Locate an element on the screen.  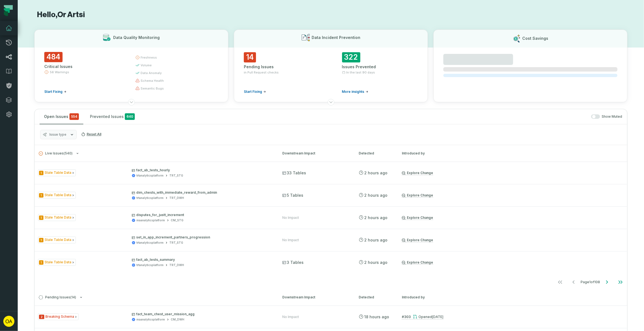
span: In the last 90 days is located at coordinates (361, 73).